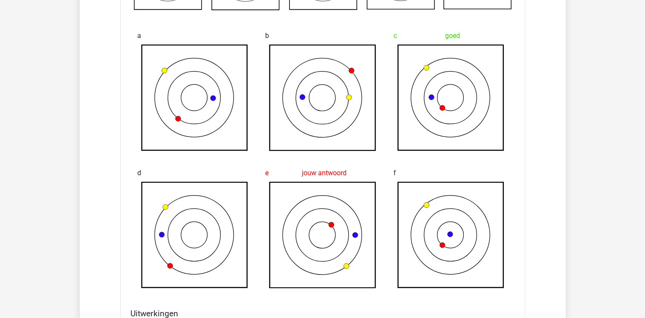 This screenshot has height=318, width=645. I want to click on div: jouw antwoord, so click(322, 173).